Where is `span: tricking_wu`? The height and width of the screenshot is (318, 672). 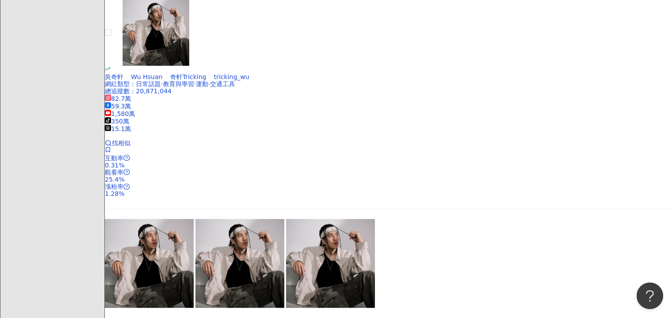 span: tricking_wu is located at coordinates (231, 77).